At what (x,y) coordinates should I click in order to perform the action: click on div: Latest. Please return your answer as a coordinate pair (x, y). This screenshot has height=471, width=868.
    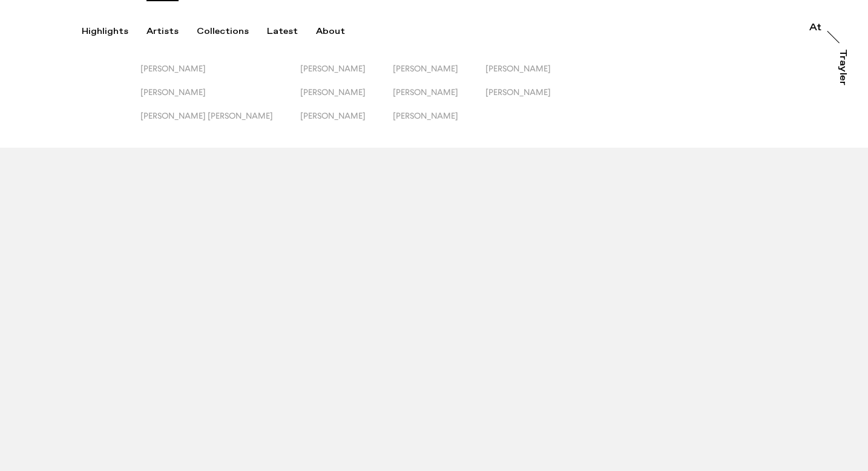
    Looking at the image, I should click on (282, 31).